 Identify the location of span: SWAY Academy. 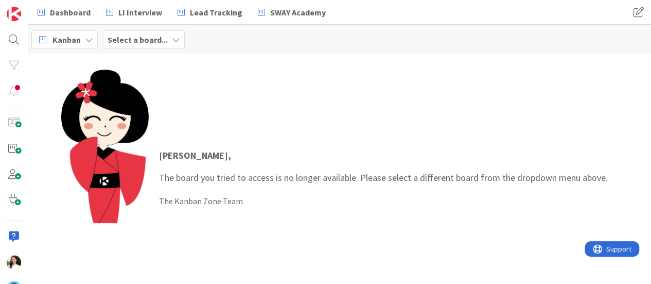
(298, 12).